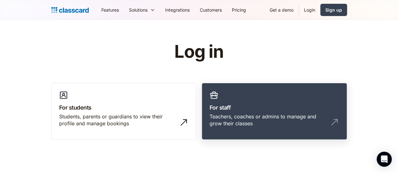 The image size is (398, 173). I want to click on a: For studentsStudents, parents or guardians to view their profile and manage bookings, so click(124, 112).